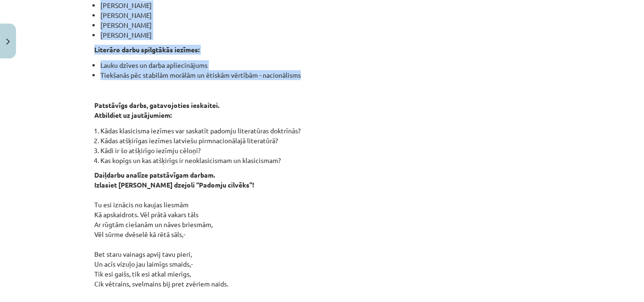 The image size is (644, 302). I want to click on li: Lauku dzīves un darba apliecinājums, so click(325, 65).